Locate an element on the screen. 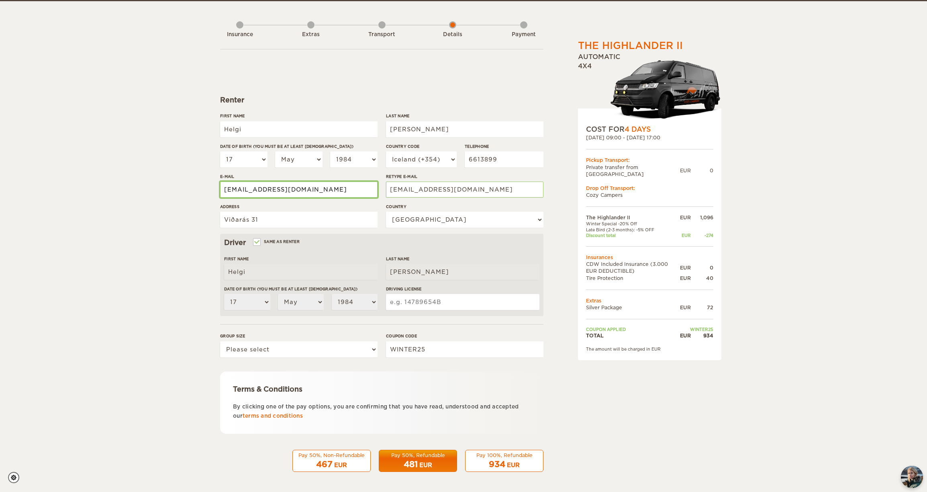 The width and height of the screenshot is (927, 492). div: COST FOR is located at coordinates (650, 129).